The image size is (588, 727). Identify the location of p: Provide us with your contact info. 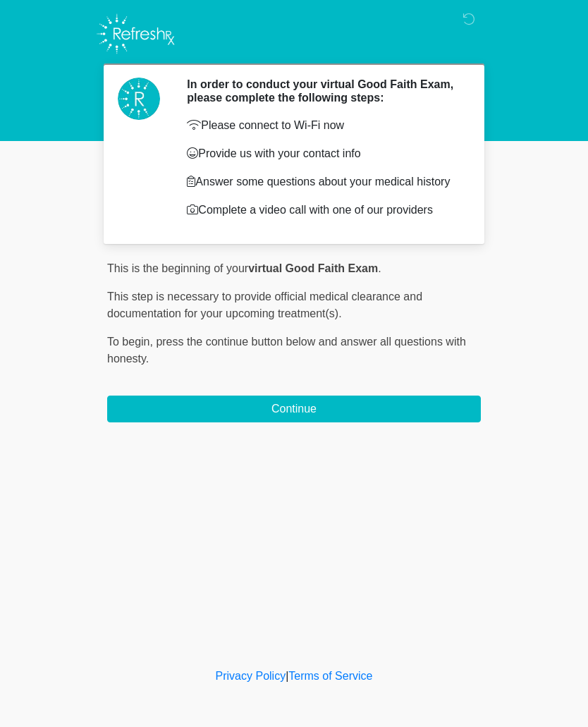
(323, 153).